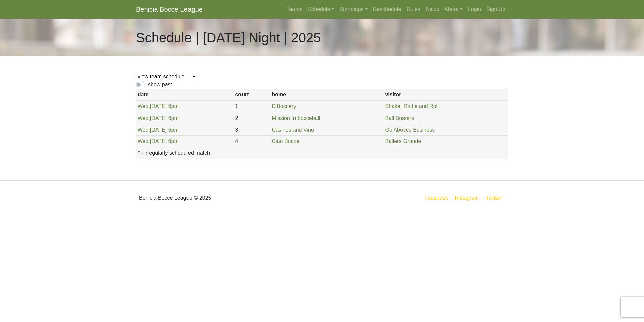 The width and height of the screenshot is (644, 322). What do you see at coordinates (403, 141) in the screenshot?
I see `a: Ballers Grande` at bounding box center [403, 141].